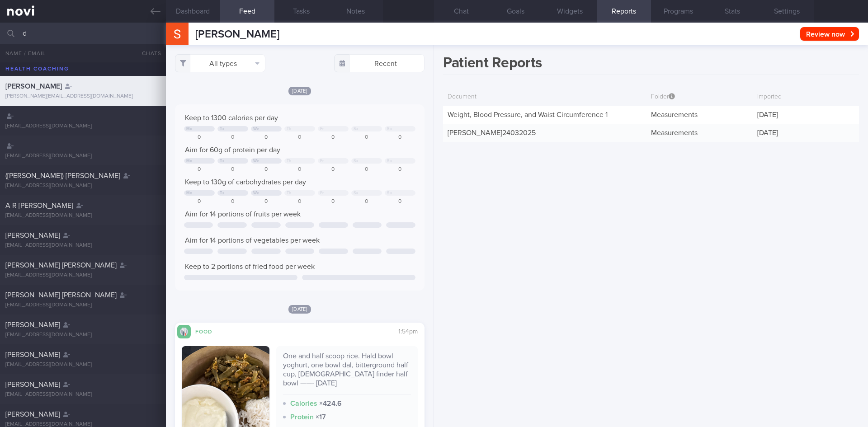 Image resolution: width=868 pixels, height=427 pixels. What do you see at coordinates (700, 97) in the screenshot?
I see `div: Folder` at bounding box center [700, 97].